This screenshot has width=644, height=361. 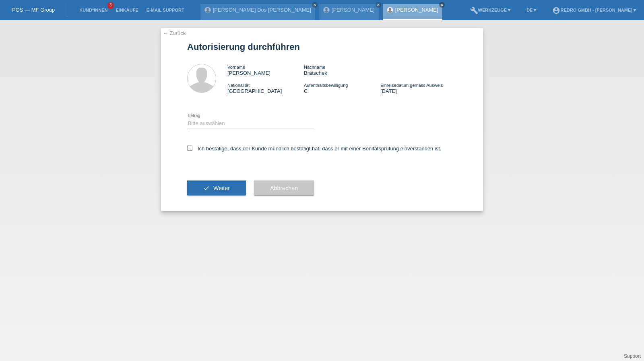 I want to click on label: Ich bestätige, dass der Kunde mündlich bestätigt hat, dass er mit einer Bonitätsprüfung einversta..., so click(x=315, y=149).